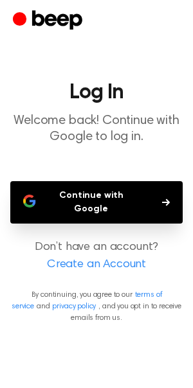  I want to click on p: By continuing, you agree to our and , and you opt in to receive emails from us., so click(96, 307).